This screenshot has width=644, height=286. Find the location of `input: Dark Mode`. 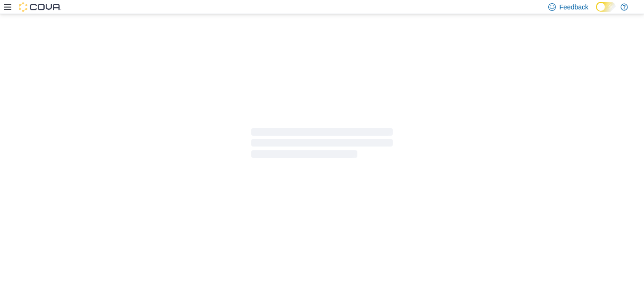

input: Dark Mode is located at coordinates (606, 7).